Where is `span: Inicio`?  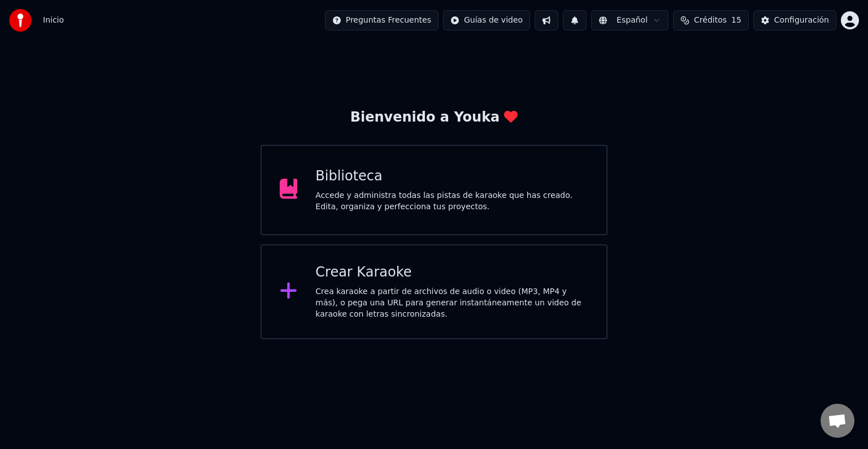
span: Inicio is located at coordinates (53, 20).